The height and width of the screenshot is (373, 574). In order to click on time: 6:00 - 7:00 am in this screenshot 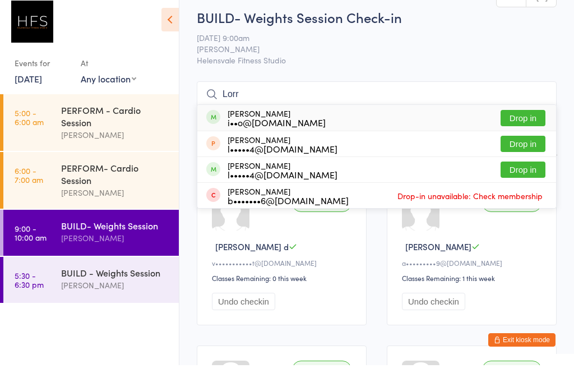, I will do `click(29, 183)`.